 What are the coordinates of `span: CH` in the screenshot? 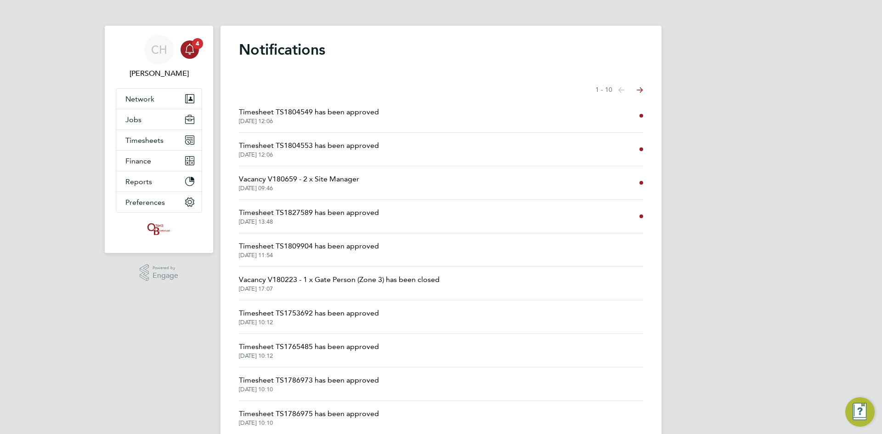 It's located at (159, 50).